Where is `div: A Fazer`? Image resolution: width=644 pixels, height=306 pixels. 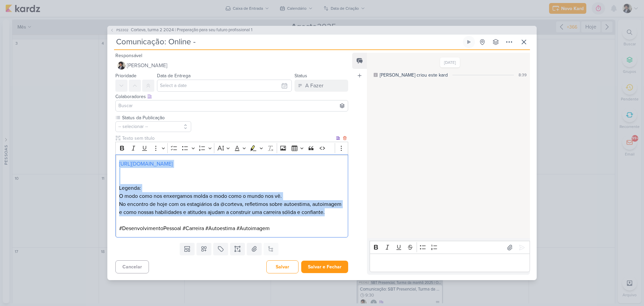
div: A Fazer is located at coordinates (314, 86).